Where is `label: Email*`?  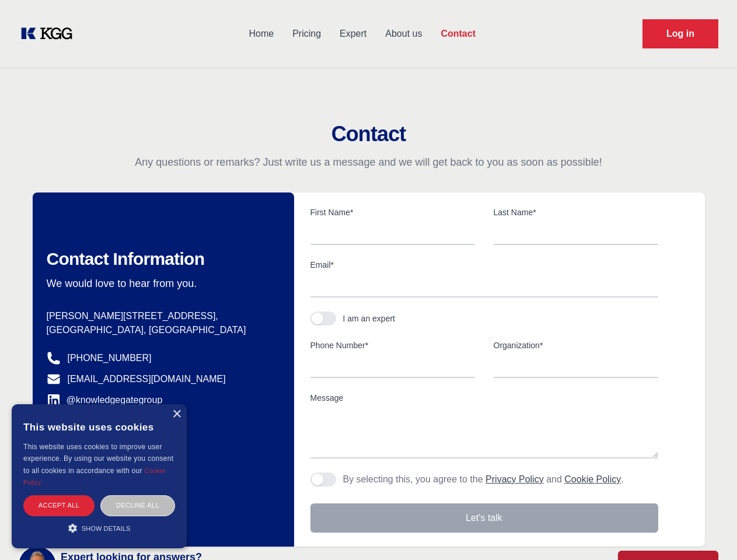
label: Email* is located at coordinates (485, 265).